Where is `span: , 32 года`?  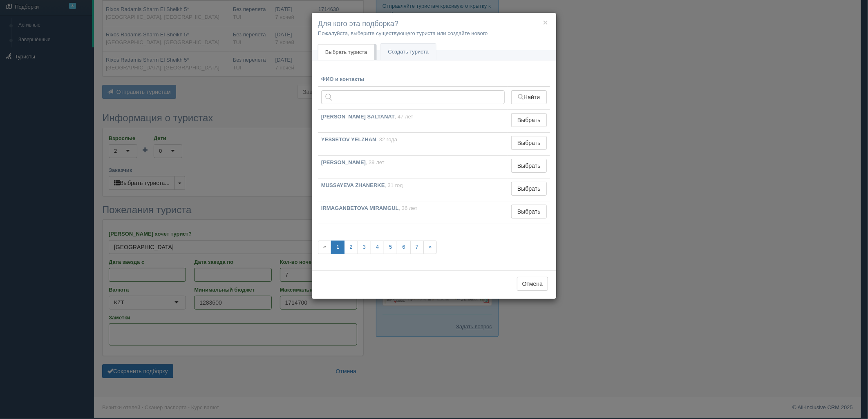
span: , 32 года is located at coordinates (387, 140).